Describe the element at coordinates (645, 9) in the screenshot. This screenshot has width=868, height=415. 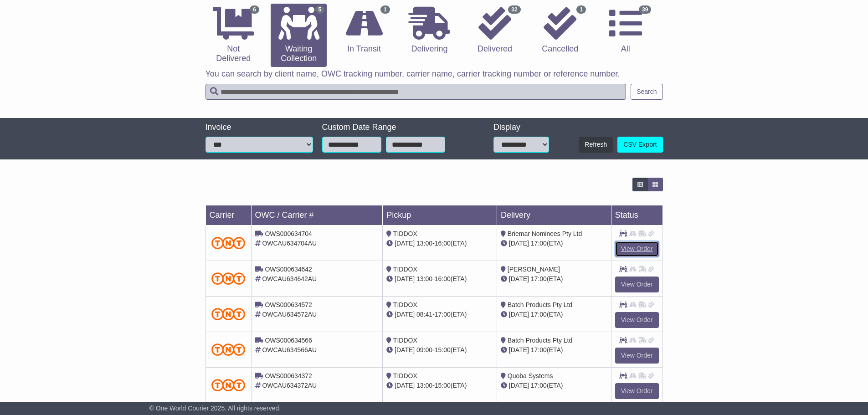
I see `span: 39` at that location.